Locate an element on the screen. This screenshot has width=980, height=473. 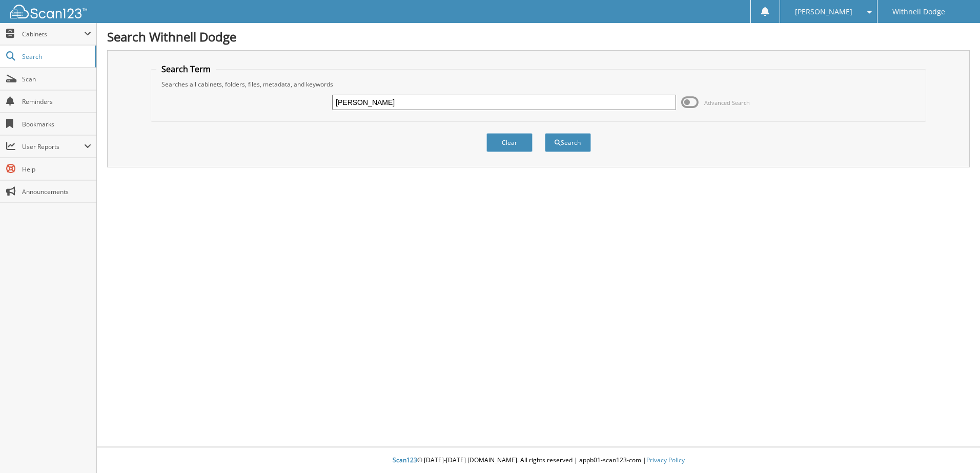
span: Announcements is located at coordinates (57, 191).